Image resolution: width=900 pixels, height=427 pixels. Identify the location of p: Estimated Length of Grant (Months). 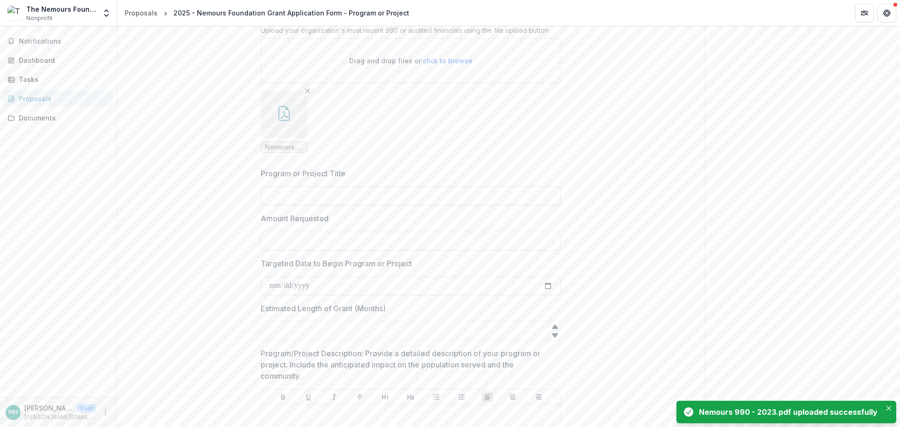
(323, 308).